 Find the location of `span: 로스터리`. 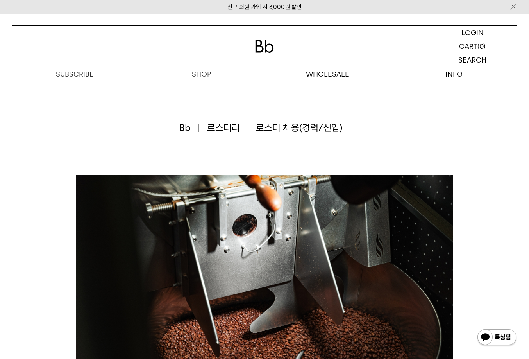

span: 로스터리 is located at coordinates (228, 128).